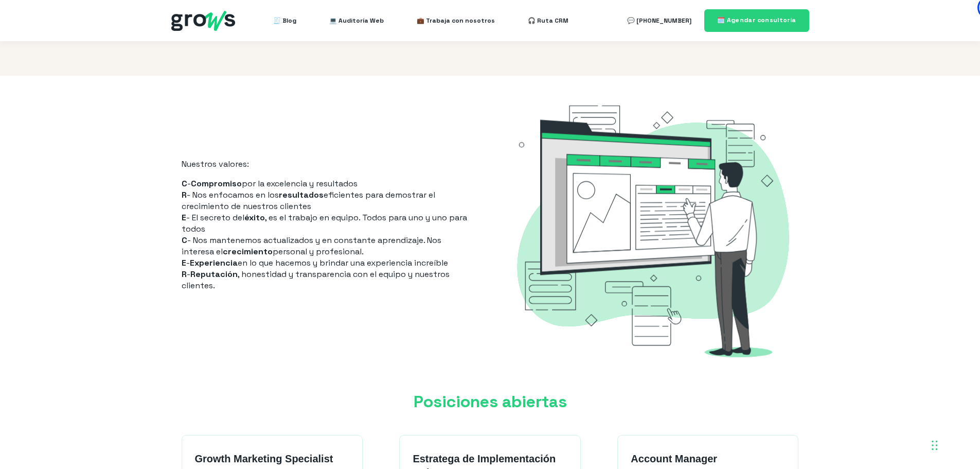  Describe the element at coordinates (548, 20) in the screenshot. I see `a: 🎧 Ruta CRM` at that location.